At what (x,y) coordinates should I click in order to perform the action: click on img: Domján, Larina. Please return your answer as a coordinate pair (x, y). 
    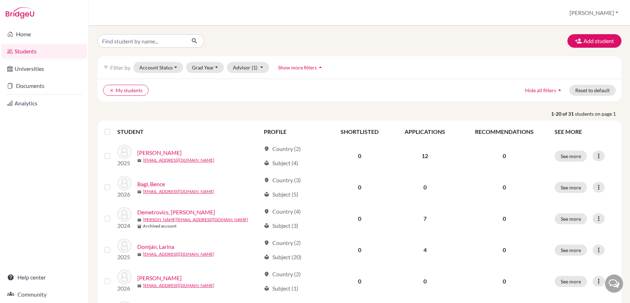
    Looking at the image, I should click on (125, 245).